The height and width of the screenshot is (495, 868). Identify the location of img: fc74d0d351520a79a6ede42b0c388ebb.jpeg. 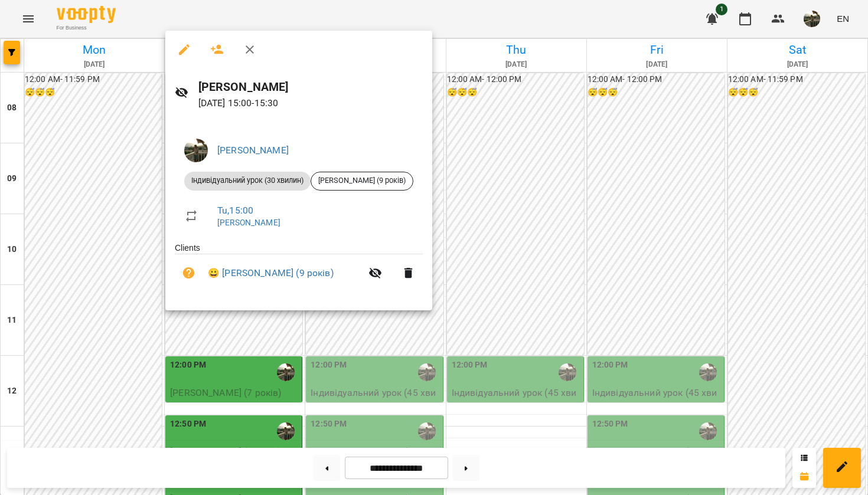
(196, 150).